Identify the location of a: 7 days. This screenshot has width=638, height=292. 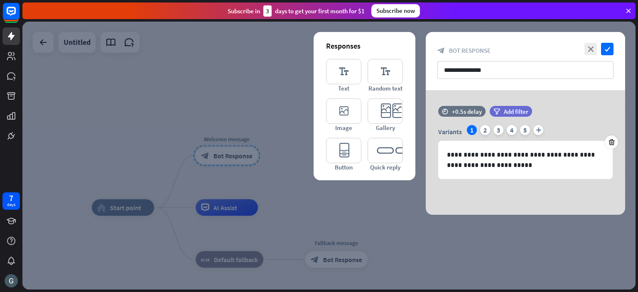
(11, 201).